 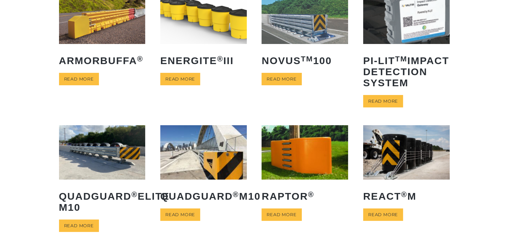 What do you see at coordinates (407, 71) in the screenshot?
I see `h2: PI-LIT Impact Detection System` at bounding box center [407, 71].